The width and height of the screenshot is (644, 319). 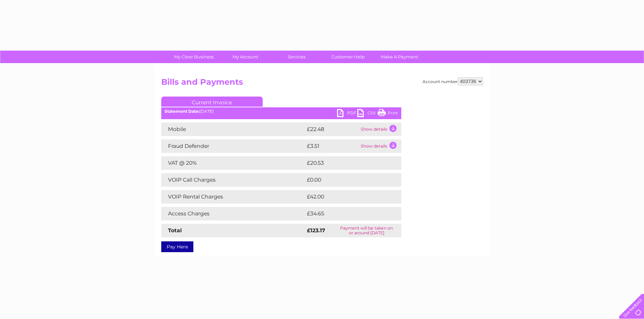 I want to click on a: My Clear Business, so click(x=194, y=57).